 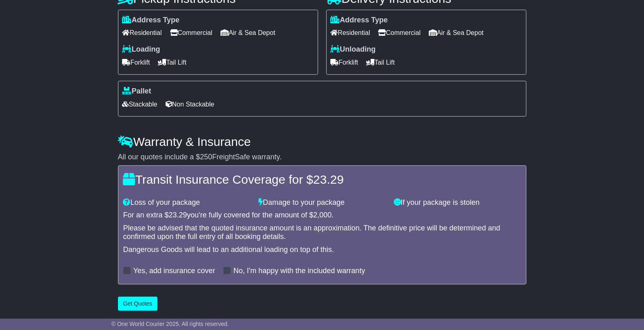 What do you see at coordinates (141, 49) in the screenshot?
I see `label: Loading` at bounding box center [141, 49].